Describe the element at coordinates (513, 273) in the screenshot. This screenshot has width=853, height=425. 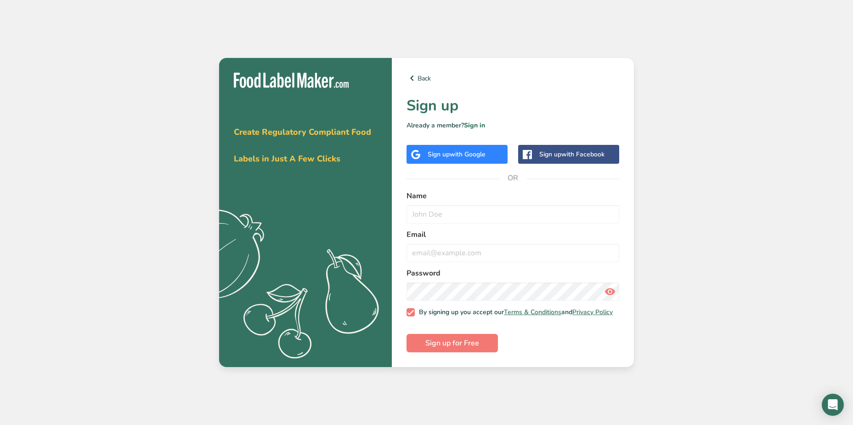
I see `label: Password` at that location.